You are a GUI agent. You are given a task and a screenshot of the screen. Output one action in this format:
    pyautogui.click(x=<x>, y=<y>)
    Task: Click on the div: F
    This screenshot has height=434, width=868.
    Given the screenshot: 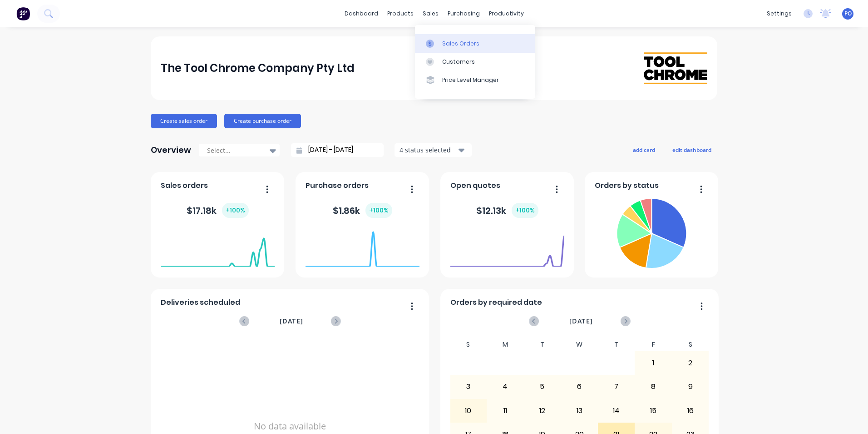 What is the action you would take?
    pyautogui.click(x=653, y=344)
    